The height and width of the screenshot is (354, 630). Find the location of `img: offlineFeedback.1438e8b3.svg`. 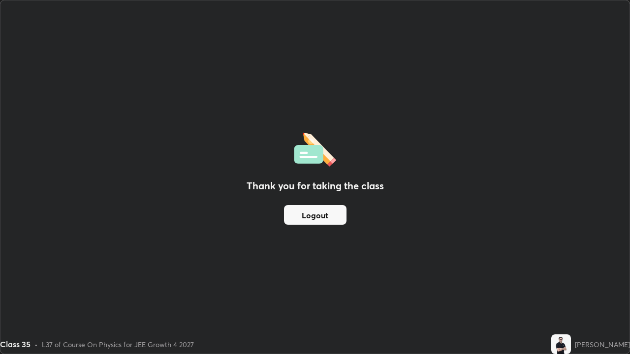

img: offlineFeedback.1438e8b3.svg is located at coordinates (315, 148).